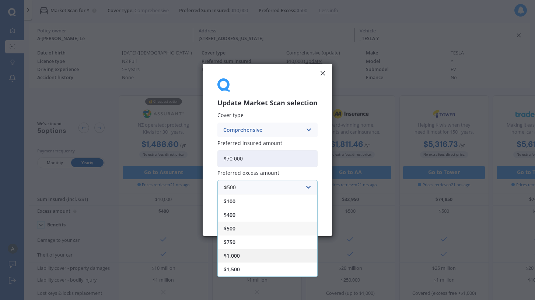 The height and width of the screenshot is (300, 535). Describe the element at coordinates (250, 143) in the screenshot. I see `span: Preferred insured amount` at that location.